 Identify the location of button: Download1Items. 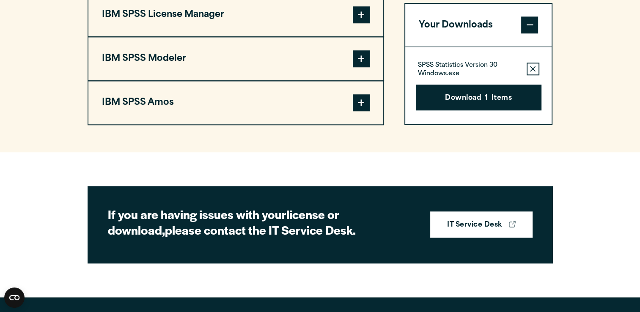
(478, 98).